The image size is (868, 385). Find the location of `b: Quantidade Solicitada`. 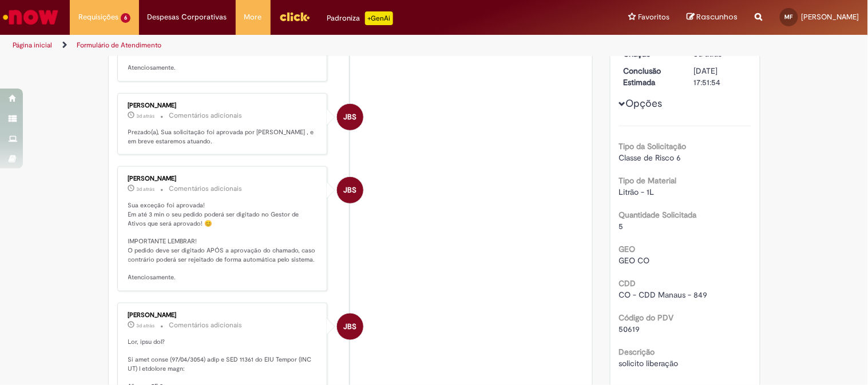

b: Quantidade Solicitada is located at coordinates (658, 215).